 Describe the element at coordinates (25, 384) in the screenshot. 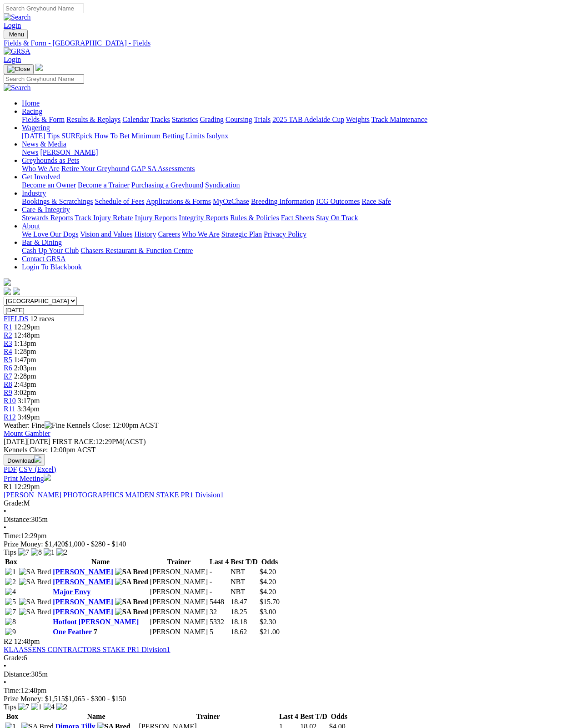

I see `span: 2:43pm` at that location.